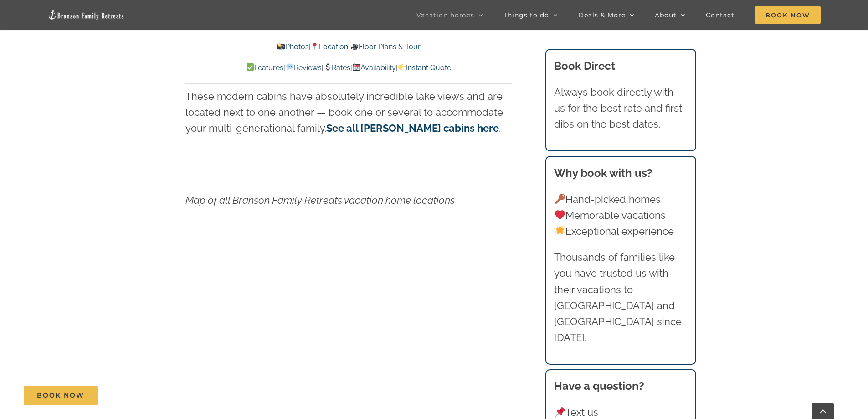  Describe the element at coordinates (620, 109) in the screenshot. I see `p: Always book directly with us for the best rate and first dibs on the best dates.` at that location.